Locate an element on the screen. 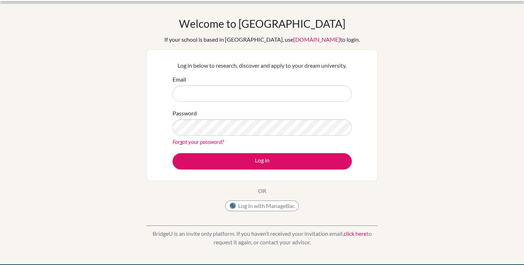 The image size is (524, 265). button: Log in with ManageBac is located at coordinates (262, 206).